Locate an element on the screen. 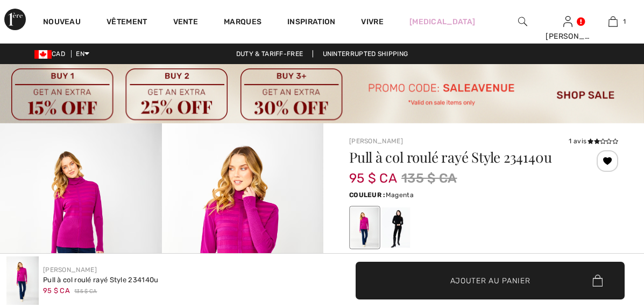 The image size is (644, 307). img: Mes infos is located at coordinates (568, 22).